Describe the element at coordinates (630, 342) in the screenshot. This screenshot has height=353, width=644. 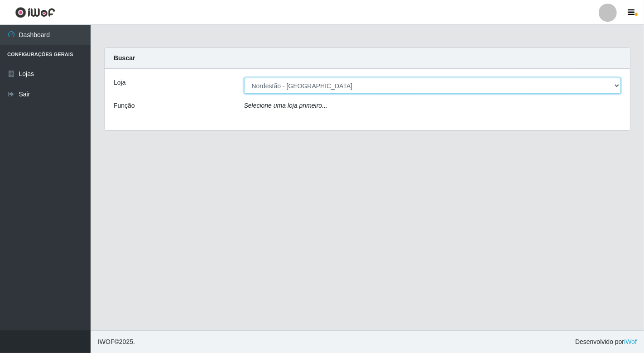
I see `a: iWof` at that location.